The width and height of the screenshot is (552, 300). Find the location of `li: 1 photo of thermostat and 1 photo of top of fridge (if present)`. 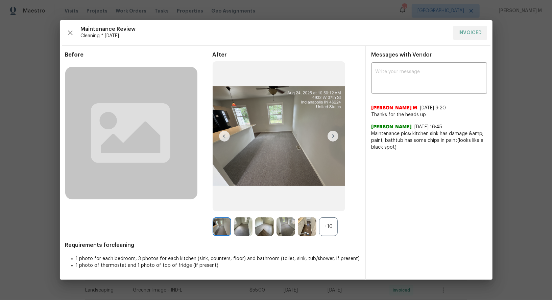

li: 1 photo of thermostat and 1 photo of top of fridge (if present) is located at coordinates (218, 265).